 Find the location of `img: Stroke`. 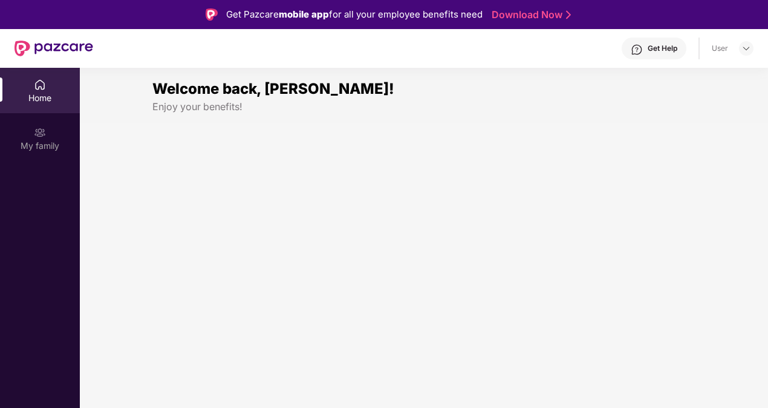

img: Stroke is located at coordinates (569, 15).